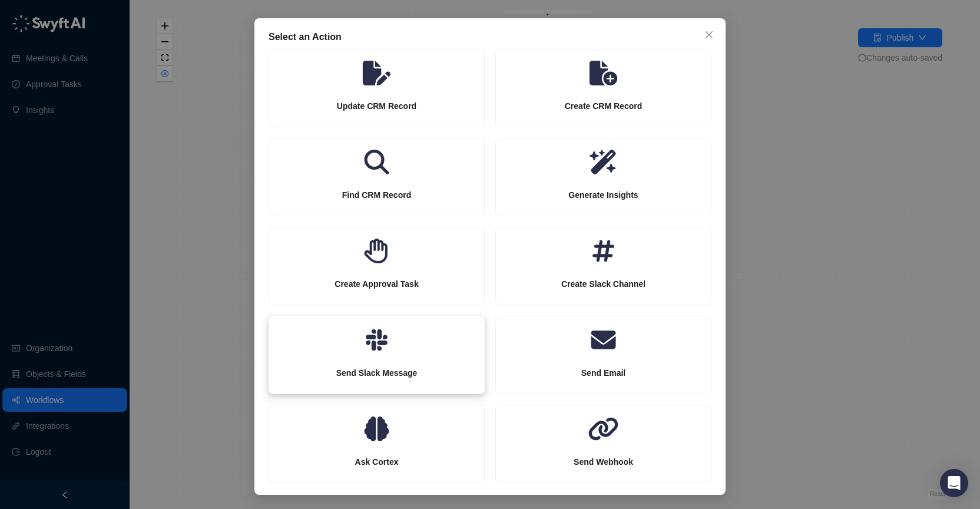 This screenshot has height=509, width=980. What do you see at coordinates (603, 195) in the screenshot?
I see `strong: Generate Insights` at bounding box center [603, 195].